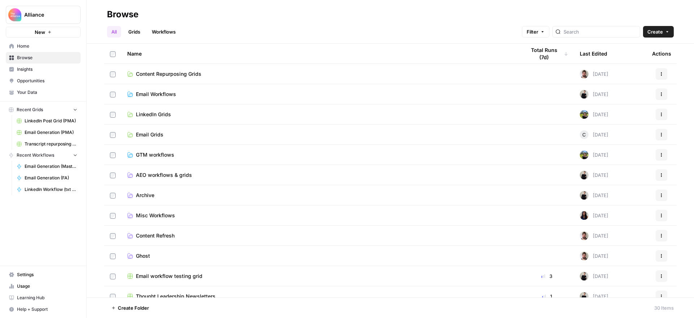 The image size is (694, 318). What do you see at coordinates (321, 155) in the screenshot?
I see `a: GTM workflows` at bounding box center [321, 155].